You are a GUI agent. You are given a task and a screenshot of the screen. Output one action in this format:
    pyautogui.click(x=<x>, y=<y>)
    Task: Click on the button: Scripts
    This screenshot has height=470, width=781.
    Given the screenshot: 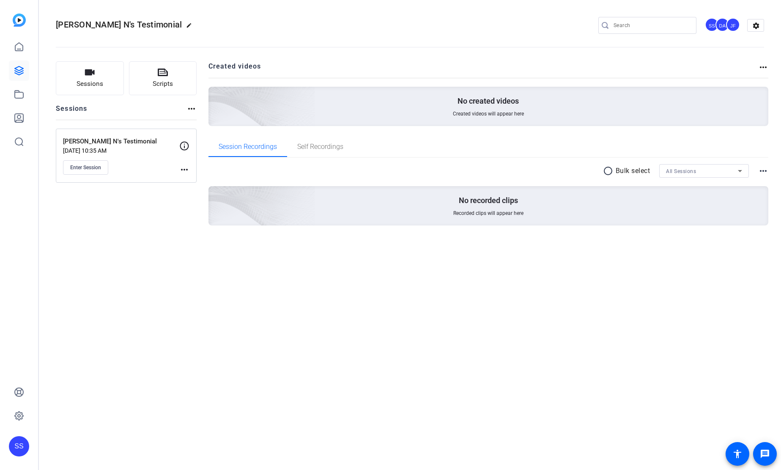 What is the action you would take?
    pyautogui.click(x=163, y=78)
    